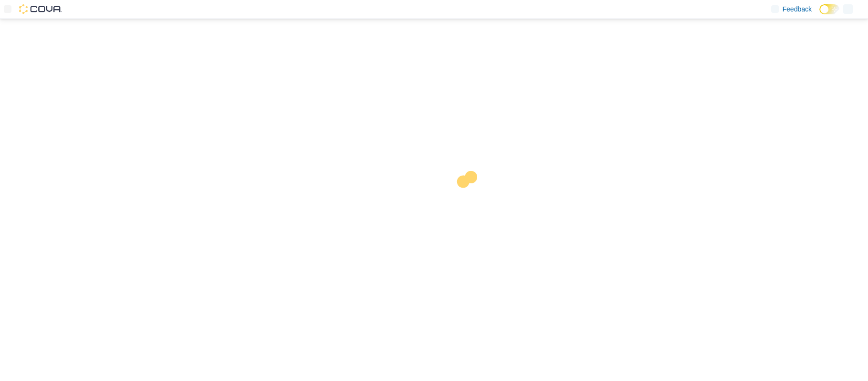  I want to click on img: Cova, so click(40, 9).